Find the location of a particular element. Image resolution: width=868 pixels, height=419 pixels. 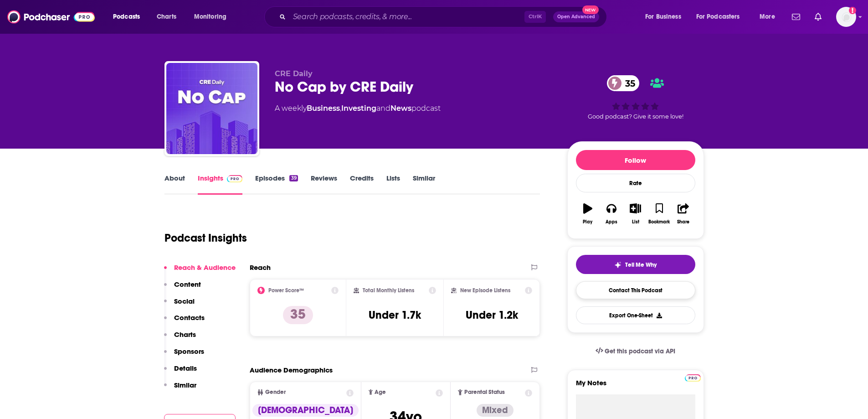

a: 35 is located at coordinates (624, 83).